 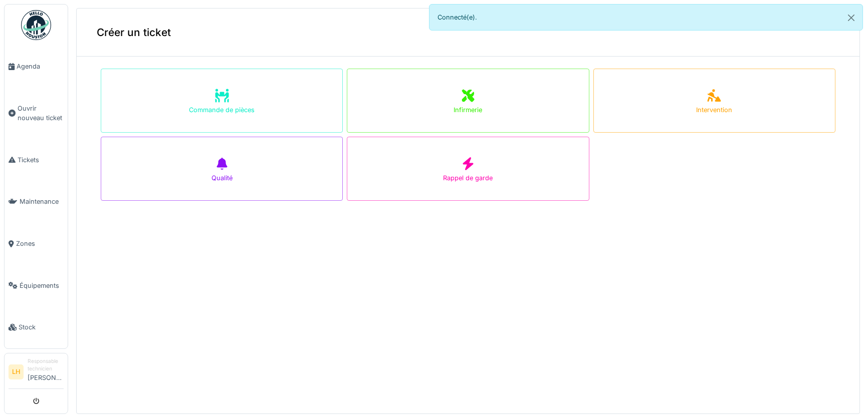 What do you see at coordinates (468, 110) in the screenshot?
I see `div: Infirmerie` at bounding box center [468, 110].